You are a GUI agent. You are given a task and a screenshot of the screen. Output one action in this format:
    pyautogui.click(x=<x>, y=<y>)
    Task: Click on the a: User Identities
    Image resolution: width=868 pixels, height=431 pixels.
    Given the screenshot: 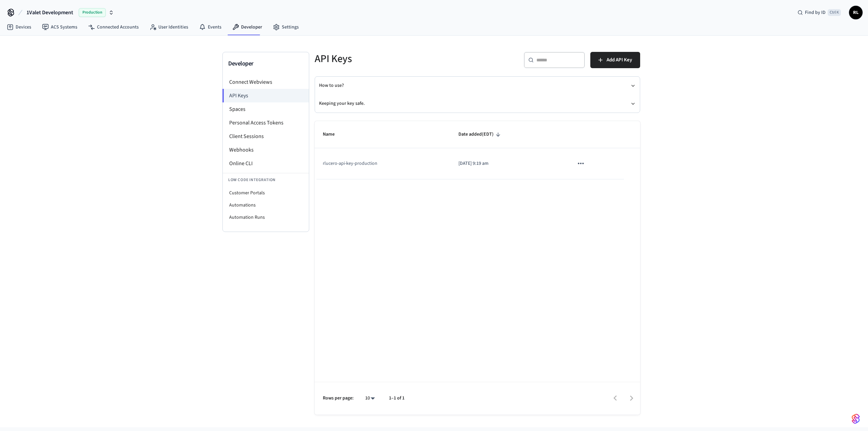 What is the action you would take?
    pyautogui.click(x=169, y=27)
    